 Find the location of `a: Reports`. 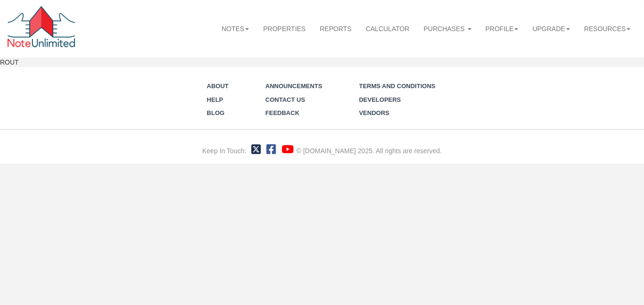

a: Reports is located at coordinates (335, 29).